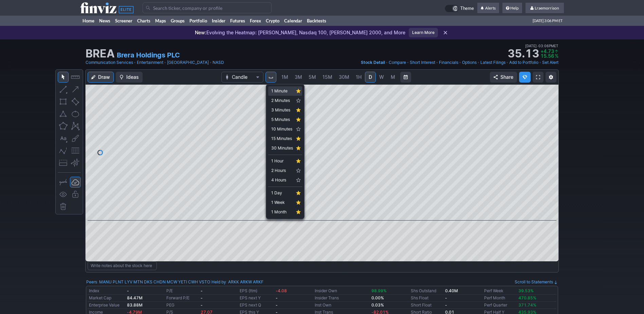 The height and width of the screenshot is (314, 644). What do you see at coordinates (282, 180) in the screenshot?
I see `span: 4 Hours` at bounding box center [282, 180].